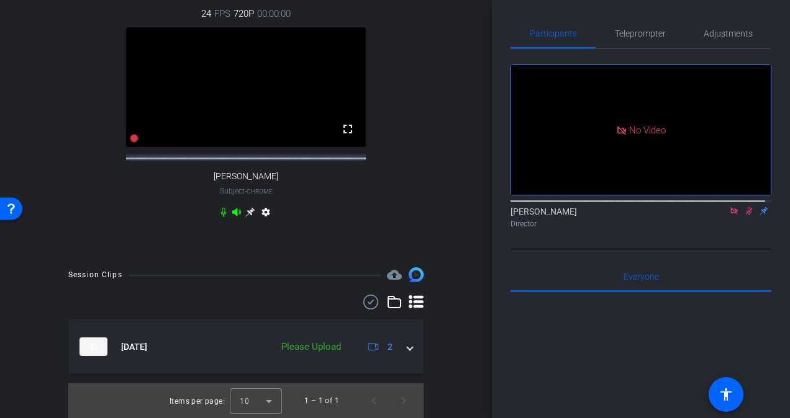 The image size is (790, 418). Describe the element at coordinates (266, 215) in the screenshot. I see `mat-icon: settings` at that location.